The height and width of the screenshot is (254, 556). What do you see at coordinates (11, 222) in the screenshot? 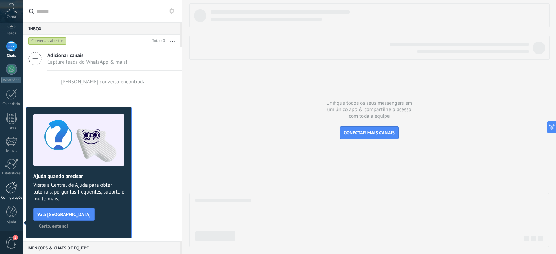
I see `div: Ajuda` at bounding box center [11, 222].